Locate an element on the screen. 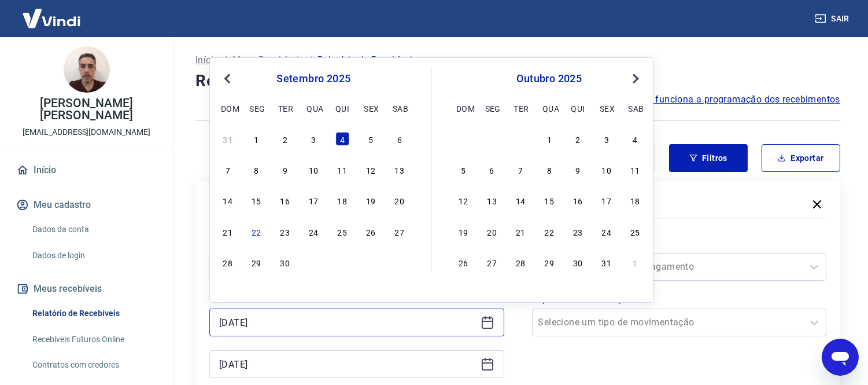 The width and height of the screenshot is (868, 385). div: Choose sexta-feira, 24 de outubro de 2025 is located at coordinates (606, 231).